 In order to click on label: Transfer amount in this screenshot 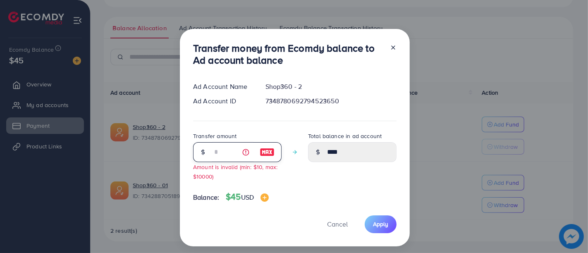, I will do `click(214, 136)`.